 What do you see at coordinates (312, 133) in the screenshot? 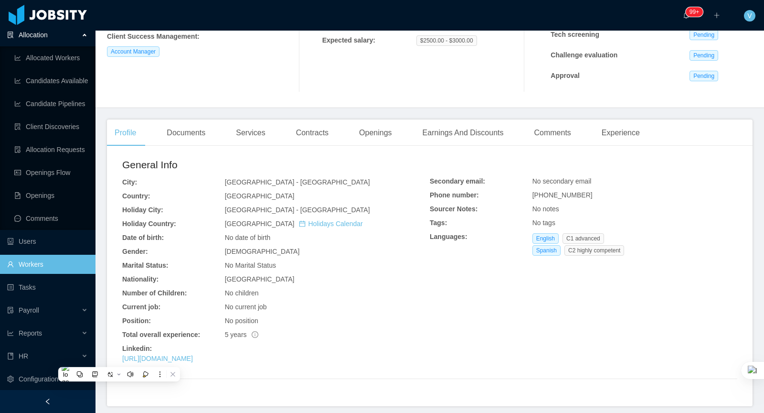
I see `div: Contracts` at bounding box center [312, 133].